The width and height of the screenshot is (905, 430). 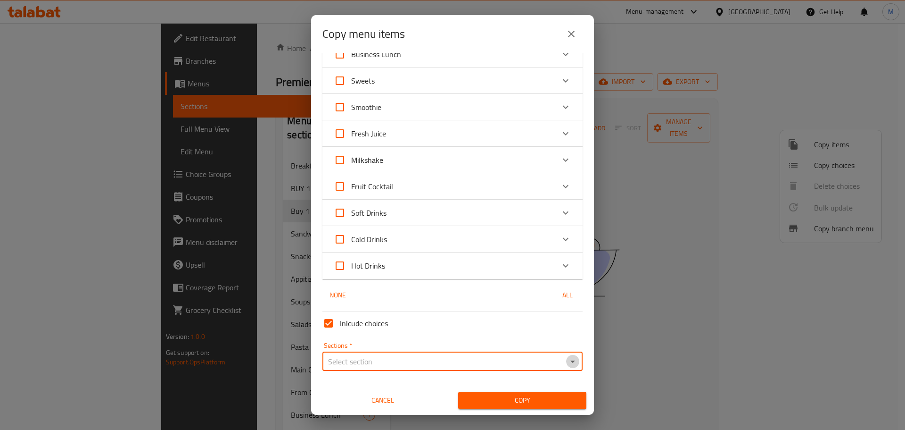 I want to click on span: Sweets, so click(x=363, y=81).